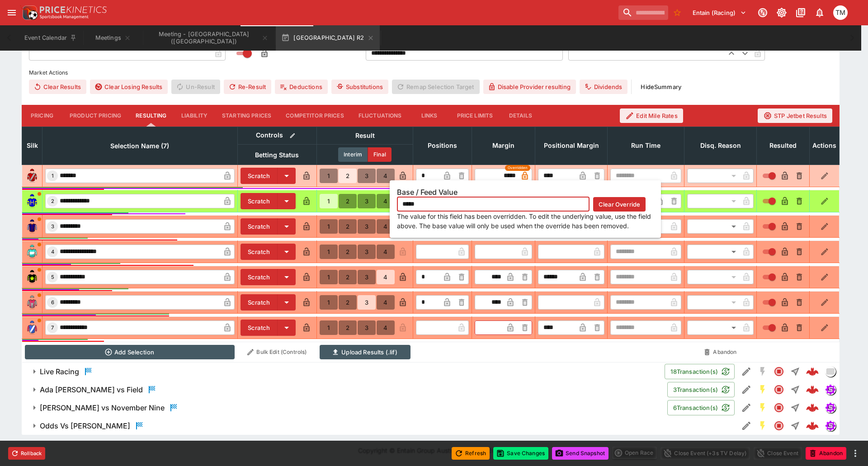 This screenshot has height=466, width=868. I want to click on button: Dividends, so click(604, 87).